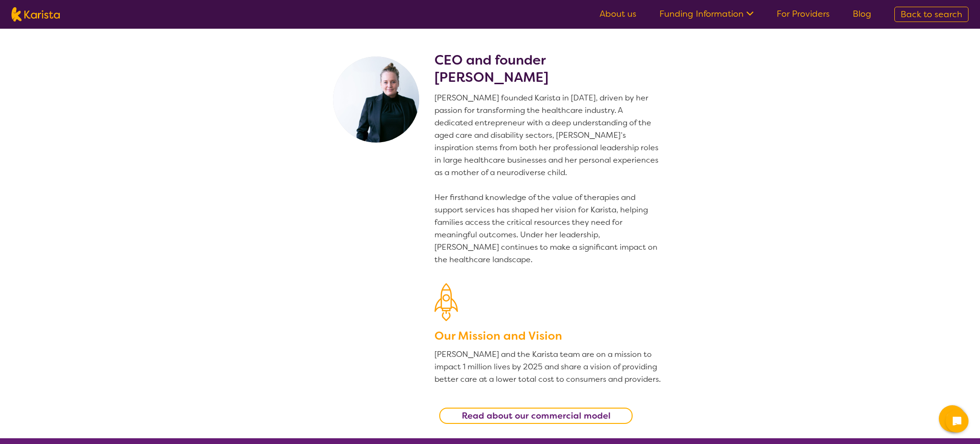  What do you see at coordinates (548, 336) in the screenshot?
I see `h3: Our Mission and Vision` at bounding box center [548, 336].